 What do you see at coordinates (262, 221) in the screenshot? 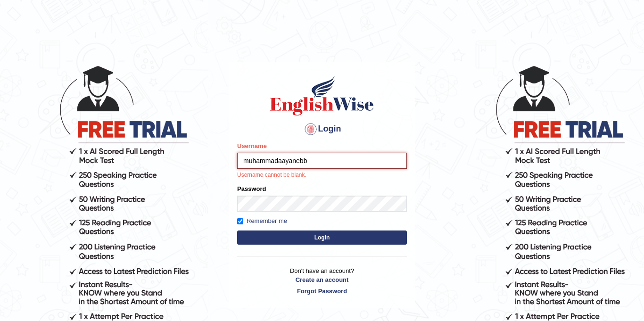
I see `label: Remember me` at bounding box center [262, 221].